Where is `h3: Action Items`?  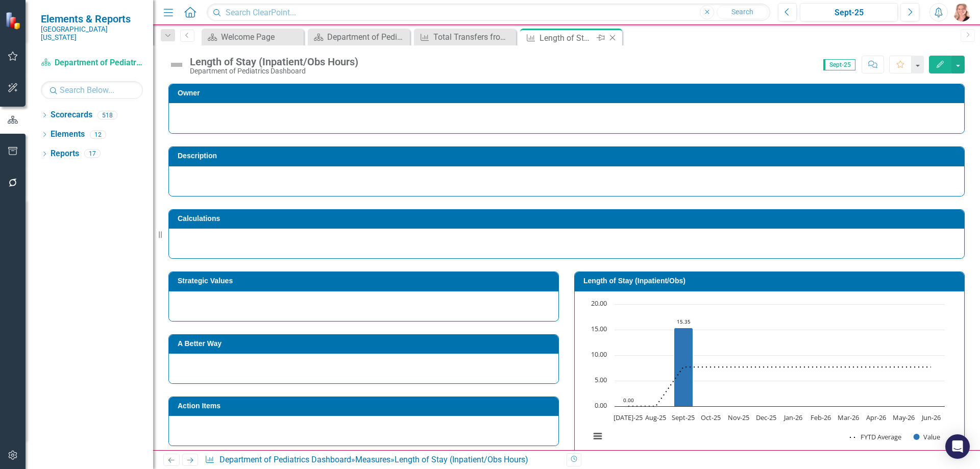 h3: Action Items is located at coordinates (365, 406).